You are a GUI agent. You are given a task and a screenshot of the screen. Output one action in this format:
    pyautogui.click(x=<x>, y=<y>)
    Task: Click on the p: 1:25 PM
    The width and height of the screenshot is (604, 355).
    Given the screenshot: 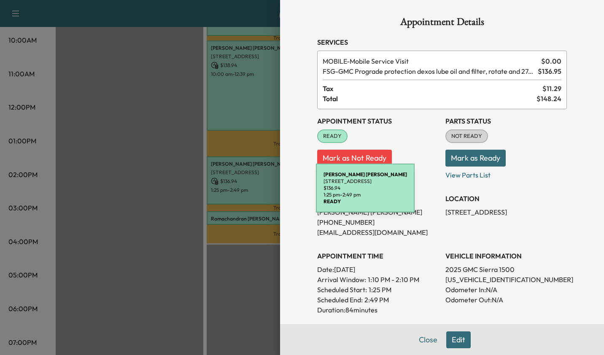 What is the action you would take?
    pyautogui.click(x=380, y=290)
    